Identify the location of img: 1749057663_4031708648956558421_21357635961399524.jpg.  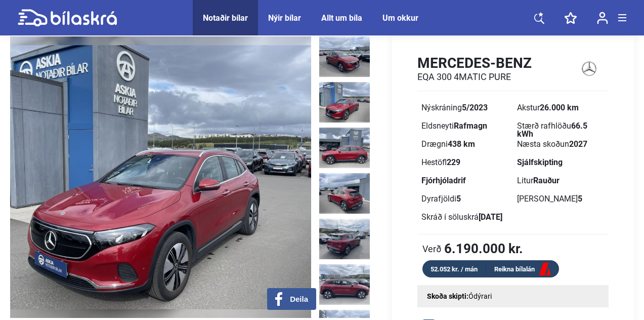
(345, 194).